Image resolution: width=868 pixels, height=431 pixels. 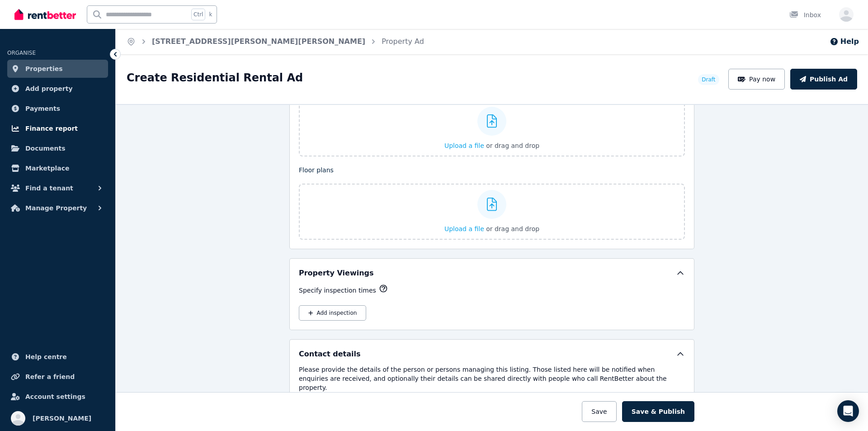 I want to click on span: Add property, so click(x=49, y=89).